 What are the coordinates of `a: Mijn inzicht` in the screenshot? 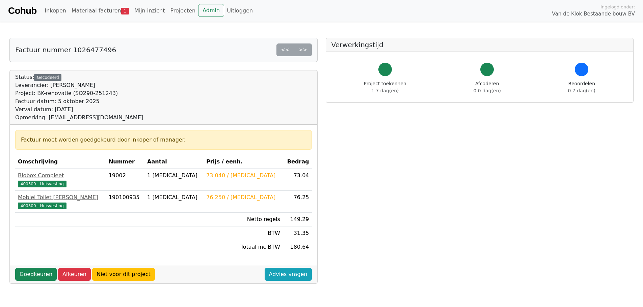 It's located at (150, 11).